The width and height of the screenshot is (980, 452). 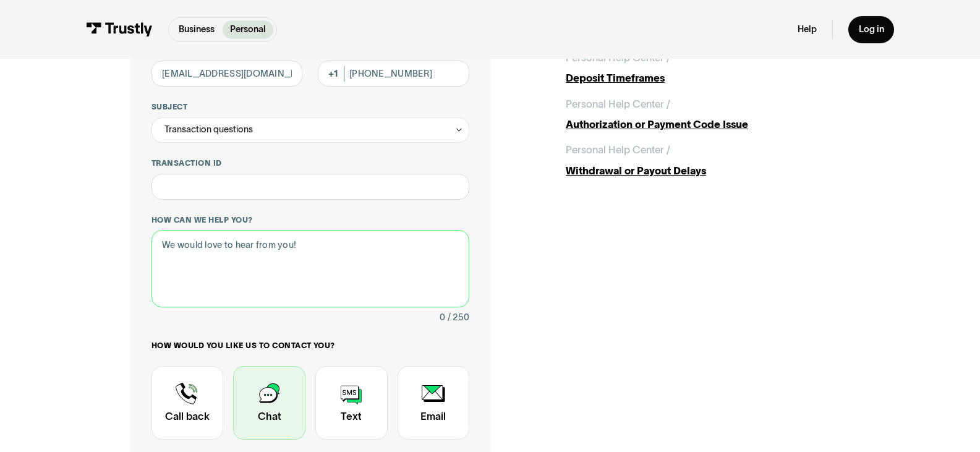 I want to click on div: Deposit Timeframes, so click(x=707, y=78).